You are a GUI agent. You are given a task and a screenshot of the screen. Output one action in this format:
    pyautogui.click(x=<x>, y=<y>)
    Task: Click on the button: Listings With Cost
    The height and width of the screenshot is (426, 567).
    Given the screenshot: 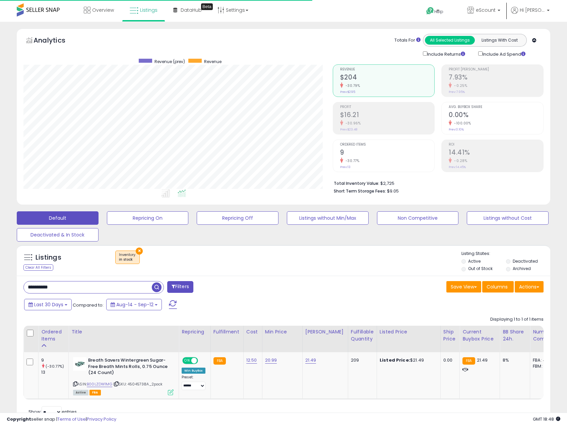 What is the action you would take?
    pyautogui.click(x=500, y=40)
    